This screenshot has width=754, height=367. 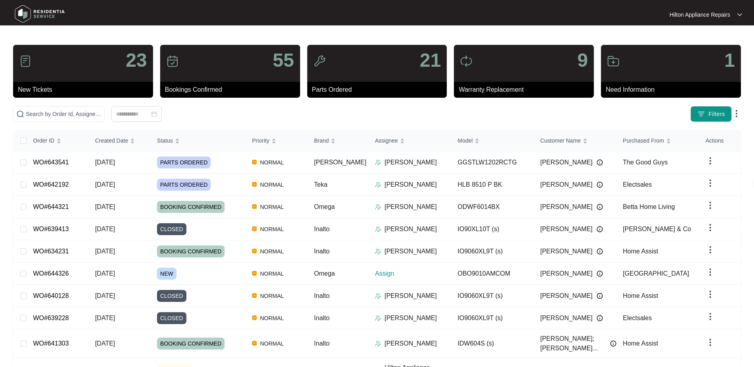 I want to click on span: BOOKING CONFIRMED, so click(x=191, y=207).